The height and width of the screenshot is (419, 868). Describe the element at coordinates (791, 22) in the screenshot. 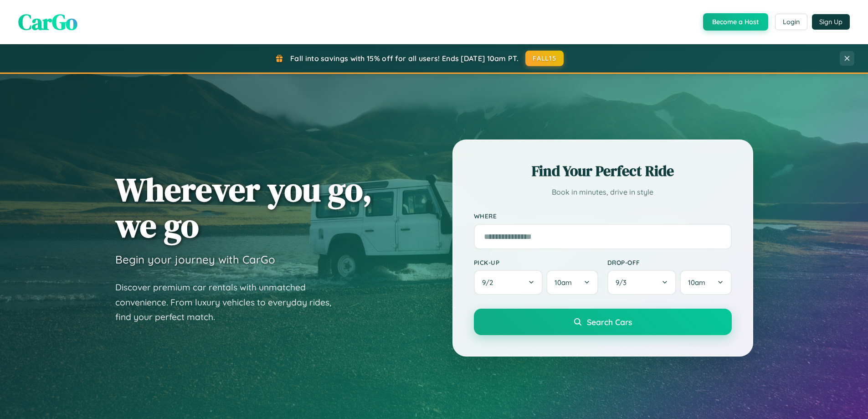

I see `button: Login` at that location.